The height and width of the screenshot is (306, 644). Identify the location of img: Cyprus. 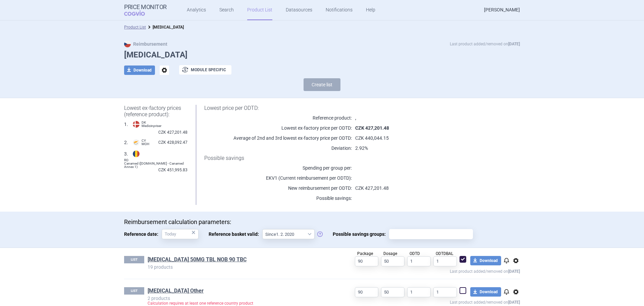
(136, 142).